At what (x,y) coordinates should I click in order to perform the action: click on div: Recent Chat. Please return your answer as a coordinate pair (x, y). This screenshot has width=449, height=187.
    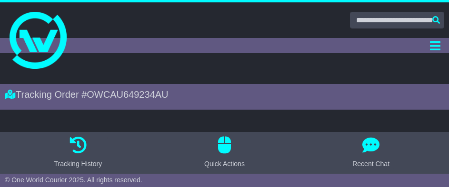
    Looking at the image, I should click on (371, 164).